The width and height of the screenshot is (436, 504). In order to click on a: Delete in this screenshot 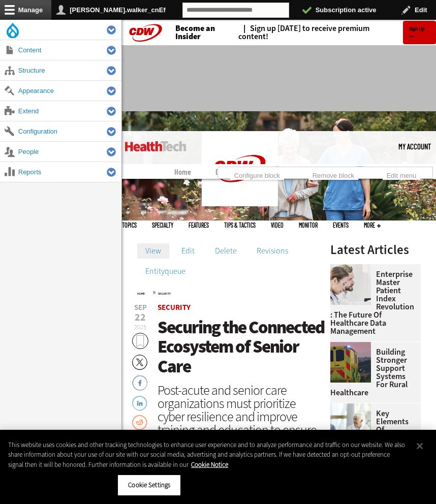, I will do `click(226, 251)`.